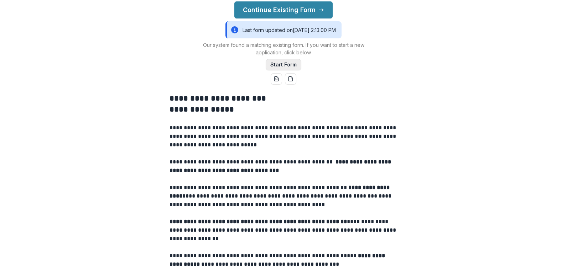 The width and height of the screenshot is (567, 275). Describe the element at coordinates (283, 10) in the screenshot. I see `button: Continue Existing Form` at that location.